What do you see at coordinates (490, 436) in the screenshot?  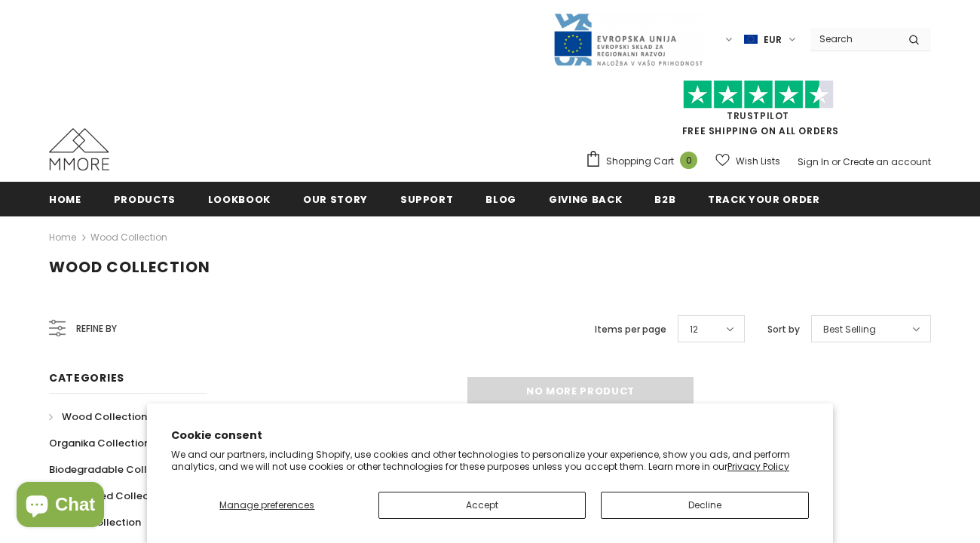 I see `h2: Cookie consent` at bounding box center [490, 436].